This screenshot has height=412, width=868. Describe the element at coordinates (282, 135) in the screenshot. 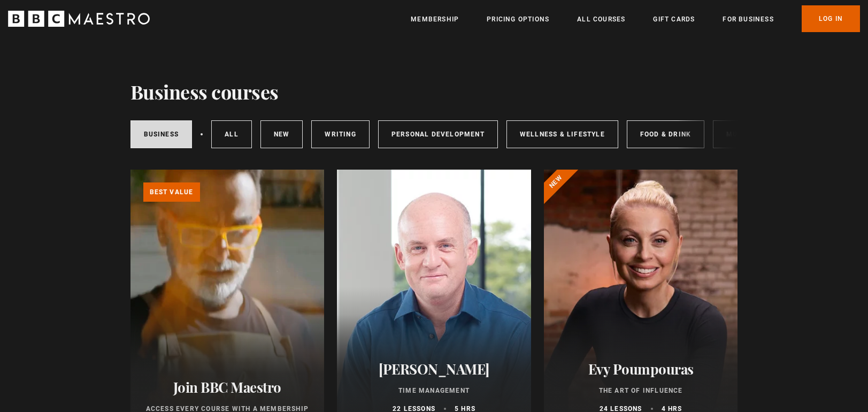

I see `a: New` at that location.